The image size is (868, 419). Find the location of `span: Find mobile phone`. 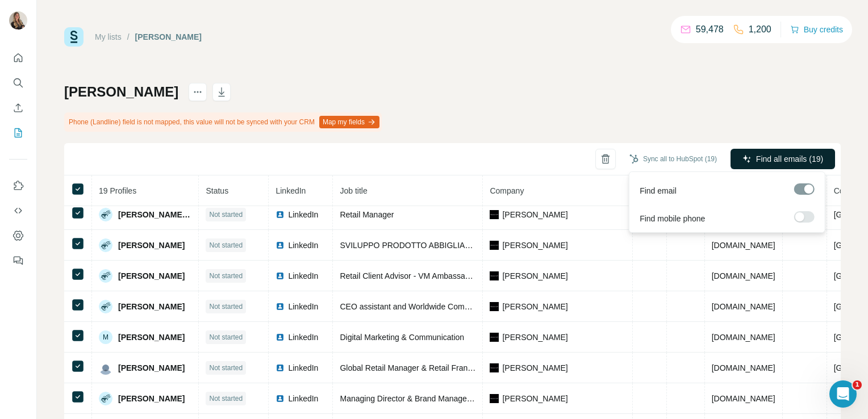

span: Find mobile phone is located at coordinates (672, 219).